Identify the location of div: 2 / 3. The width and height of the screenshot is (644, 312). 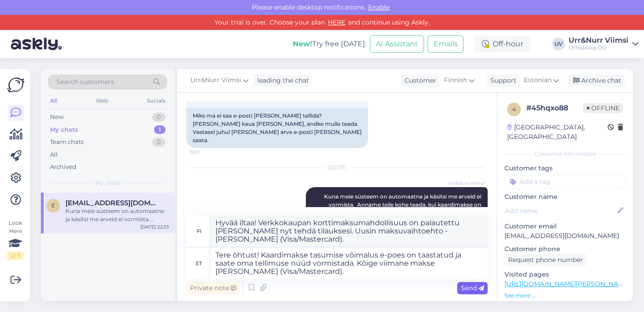
(16, 256).